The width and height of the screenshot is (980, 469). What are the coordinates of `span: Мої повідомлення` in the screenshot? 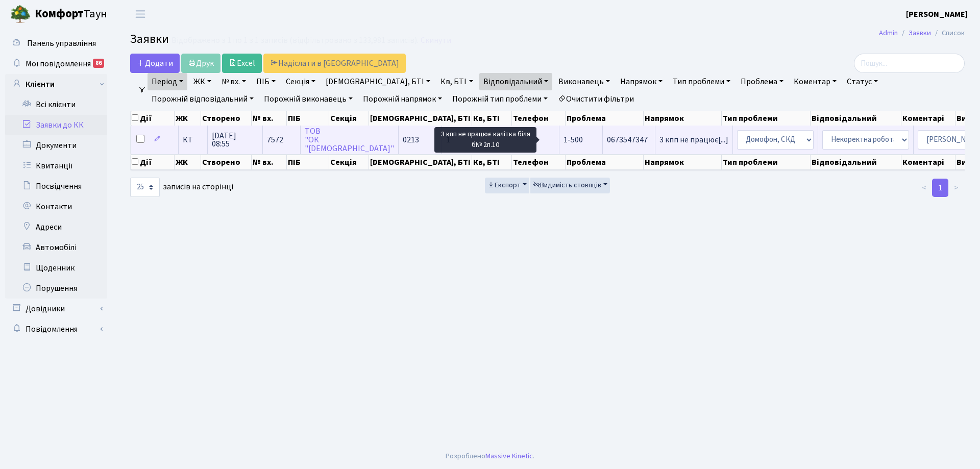 It's located at (58, 64).